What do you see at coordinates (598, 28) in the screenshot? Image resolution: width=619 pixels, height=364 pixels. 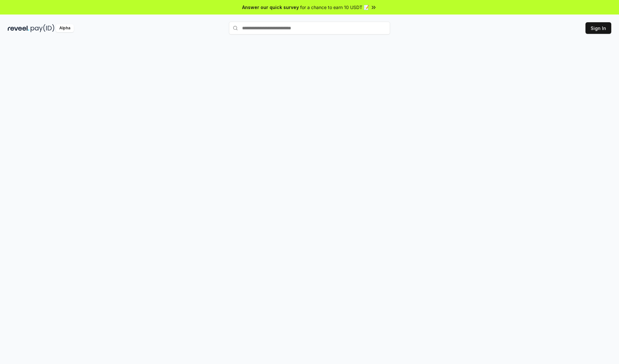 I see `button: Sign In` at bounding box center [598, 28].